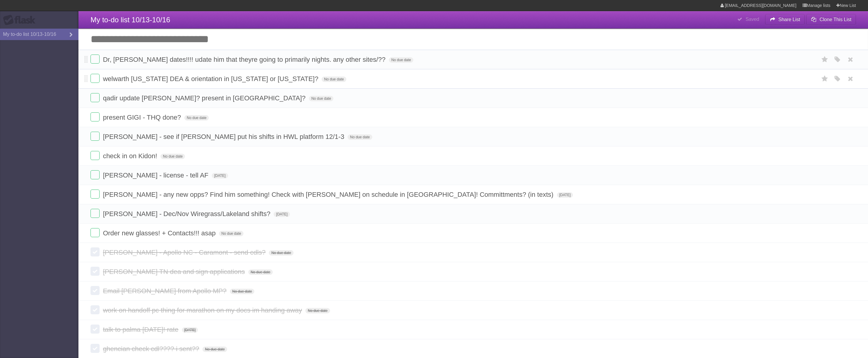 This screenshot has height=358, width=868. What do you see at coordinates (752, 19) in the screenshot?
I see `b: Saved` at bounding box center [752, 19].